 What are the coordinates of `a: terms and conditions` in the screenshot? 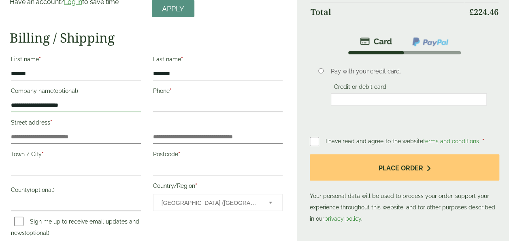 It's located at (451, 141).